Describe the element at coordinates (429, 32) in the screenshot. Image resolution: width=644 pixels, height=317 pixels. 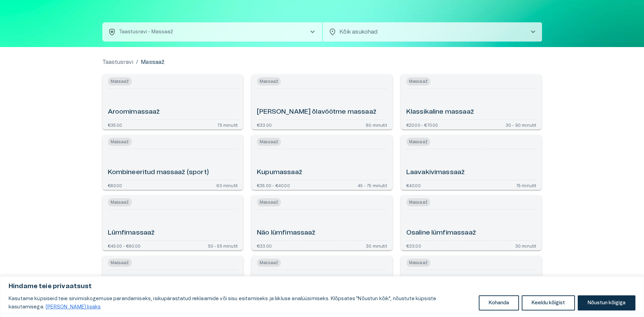
I see `p: Kõik asukohad` at that location.